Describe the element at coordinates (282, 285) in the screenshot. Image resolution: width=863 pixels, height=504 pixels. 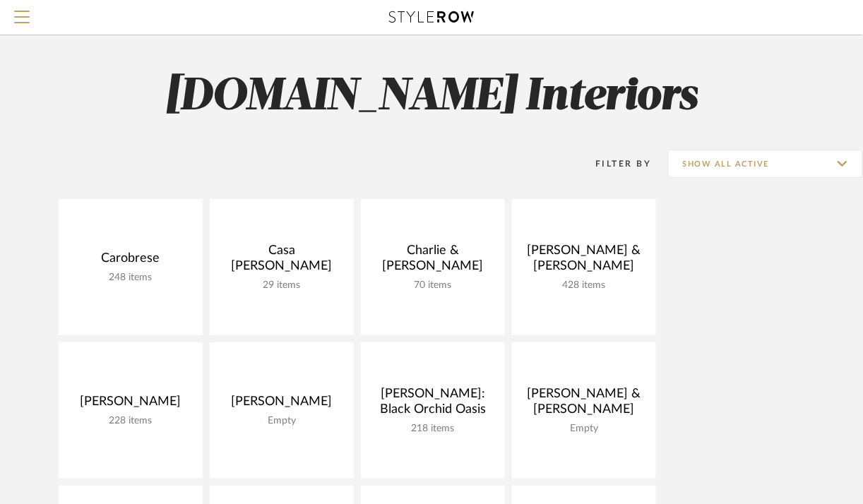
I see `div: 29 items` at that location.